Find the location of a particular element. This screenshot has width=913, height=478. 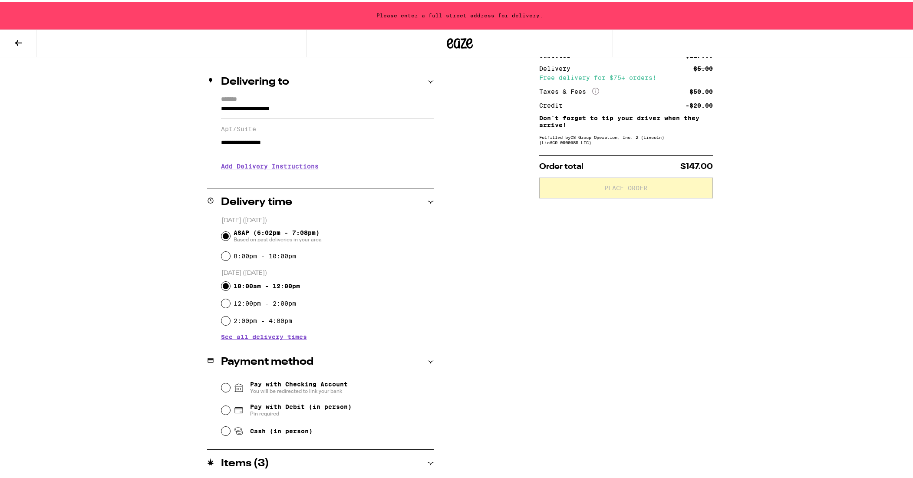

div: Fulfilled by CS Group Operation, Inc. 2 (Lincoln) (Lic# C9-0000685-LIC ) is located at coordinates (626, 138).